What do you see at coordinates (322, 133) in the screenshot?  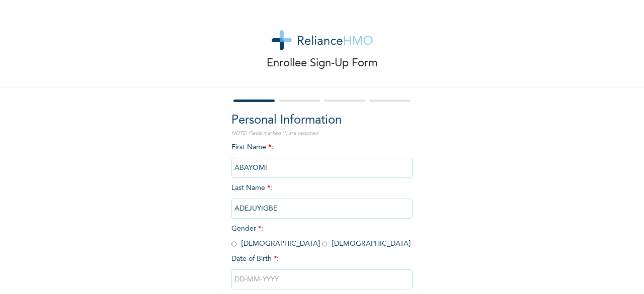 I see `p: NOTE: Fields marked (*) are required` at bounding box center [322, 133].